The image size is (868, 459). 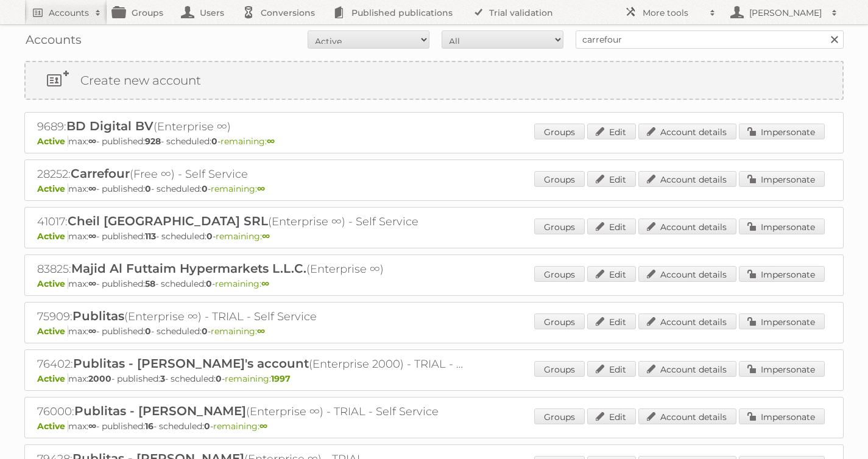 What do you see at coordinates (189, 268) in the screenshot?
I see `span: Majid Al Futtaim Hypermarkets L.L.C.` at bounding box center [189, 268].